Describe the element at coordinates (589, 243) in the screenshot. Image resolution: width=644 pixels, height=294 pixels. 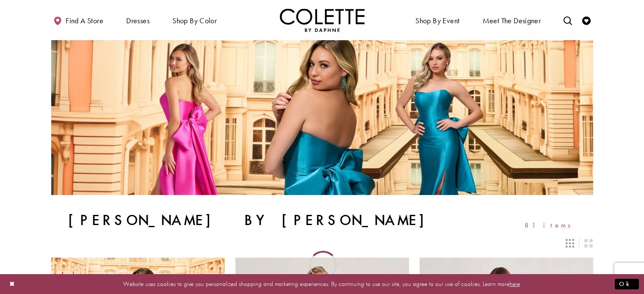
I see `span: Switch layout to 2 columns` at that location.